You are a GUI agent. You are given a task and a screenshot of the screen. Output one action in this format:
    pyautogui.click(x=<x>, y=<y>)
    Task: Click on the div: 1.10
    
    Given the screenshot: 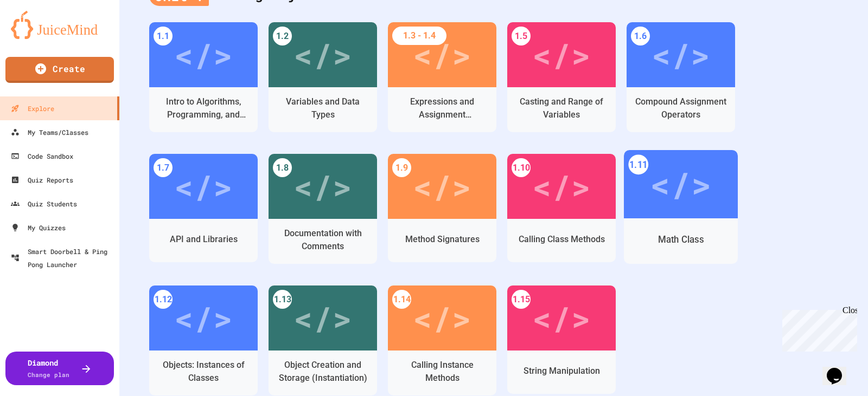 What is the action you would take?
    pyautogui.click(x=520, y=168)
    